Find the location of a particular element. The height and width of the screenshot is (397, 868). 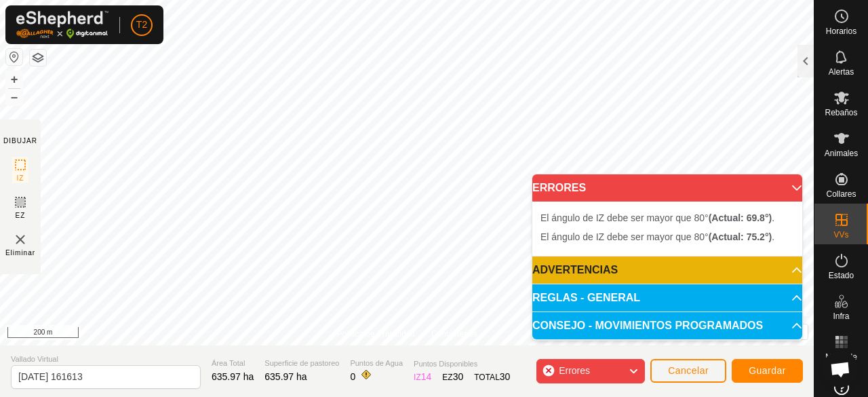

span: Animales is located at coordinates (840, 153).